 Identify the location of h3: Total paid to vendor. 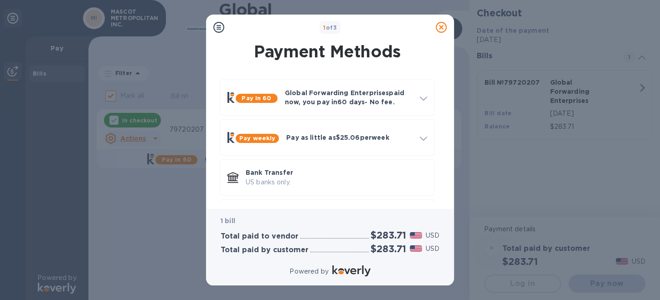
(259, 237).